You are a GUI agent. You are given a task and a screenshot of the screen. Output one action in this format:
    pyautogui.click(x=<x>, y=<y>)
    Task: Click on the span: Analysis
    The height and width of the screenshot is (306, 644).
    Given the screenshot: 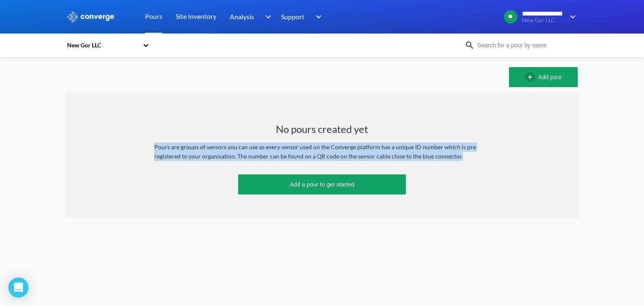 What is the action you would take?
    pyautogui.click(x=242, y=16)
    